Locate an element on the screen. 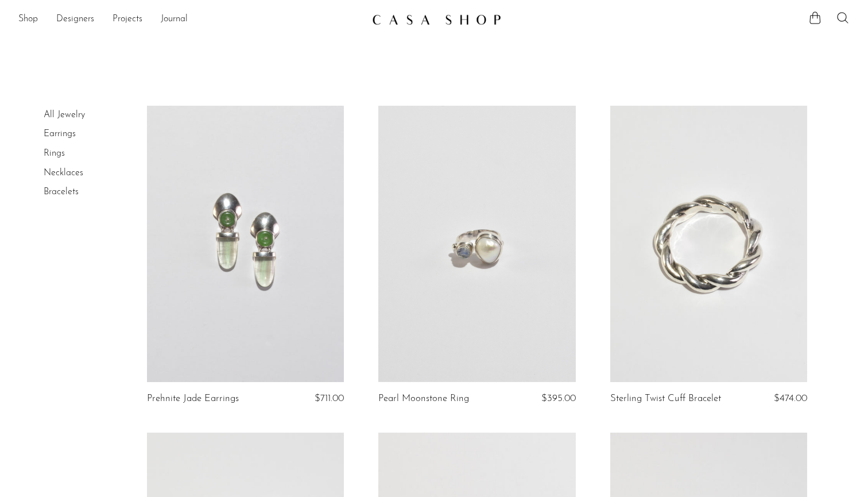 This screenshot has width=868, height=497. span: $711.00 is located at coordinates (329, 398).